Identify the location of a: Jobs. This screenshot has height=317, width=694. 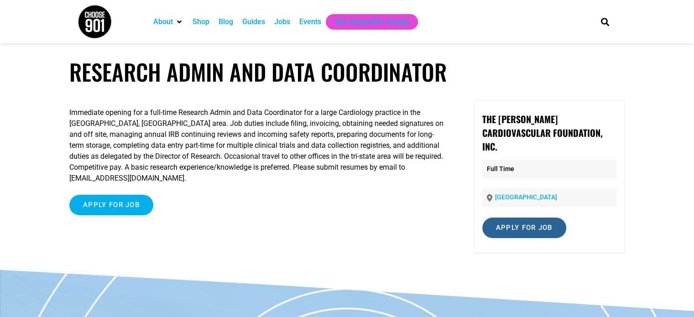
(282, 22).